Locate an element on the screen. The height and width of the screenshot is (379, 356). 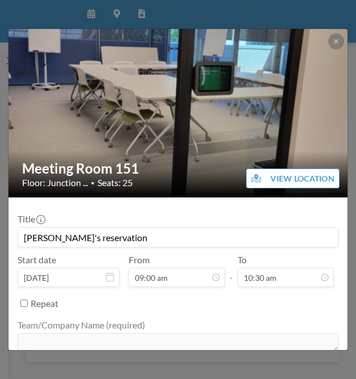
h2: Meeting Room 151 is located at coordinates (179, 168).